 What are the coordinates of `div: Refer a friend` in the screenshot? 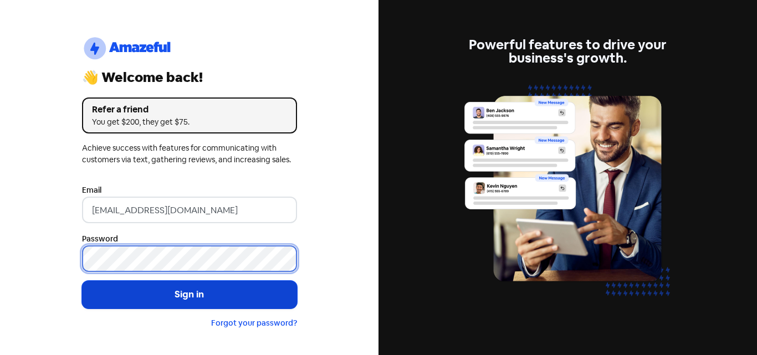 It's located at (189, 110).